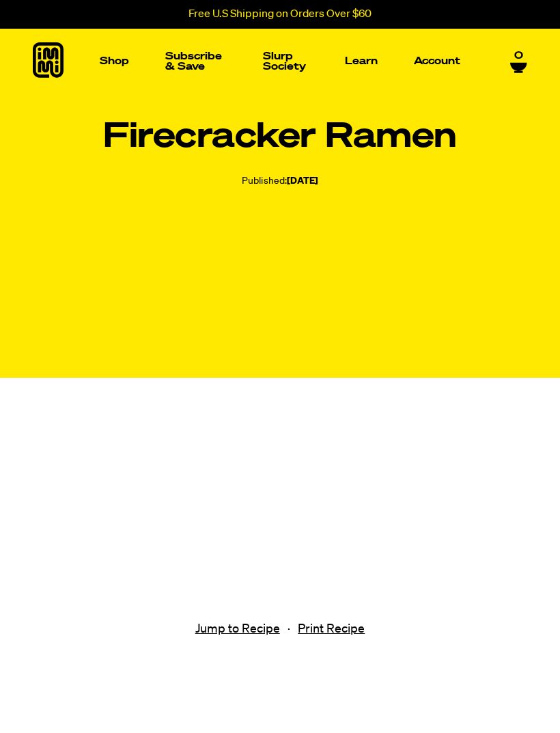 Image resolution: width=560 pixels, height=733 pixels. I want to click on p: Free U.S Shipping on Orders Over $60, so click(280, 14).